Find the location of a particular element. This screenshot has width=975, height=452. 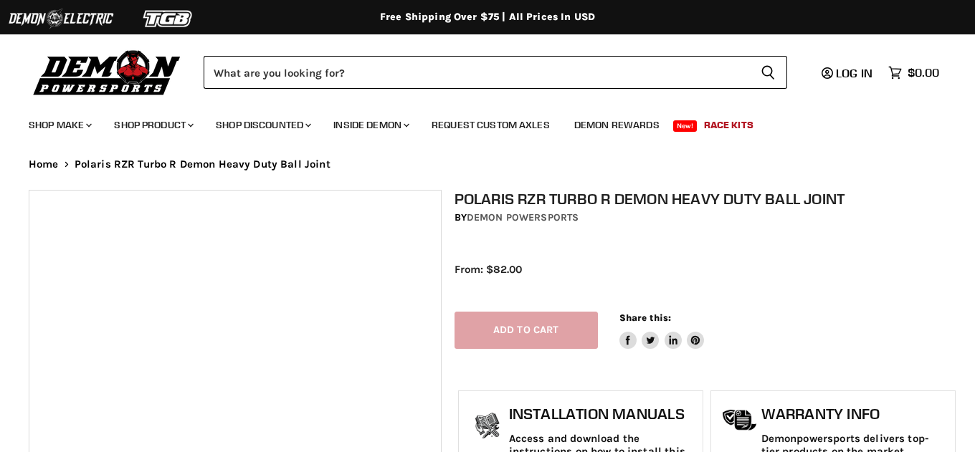

h1: Warranty Info is located at coordinates (854, 414).